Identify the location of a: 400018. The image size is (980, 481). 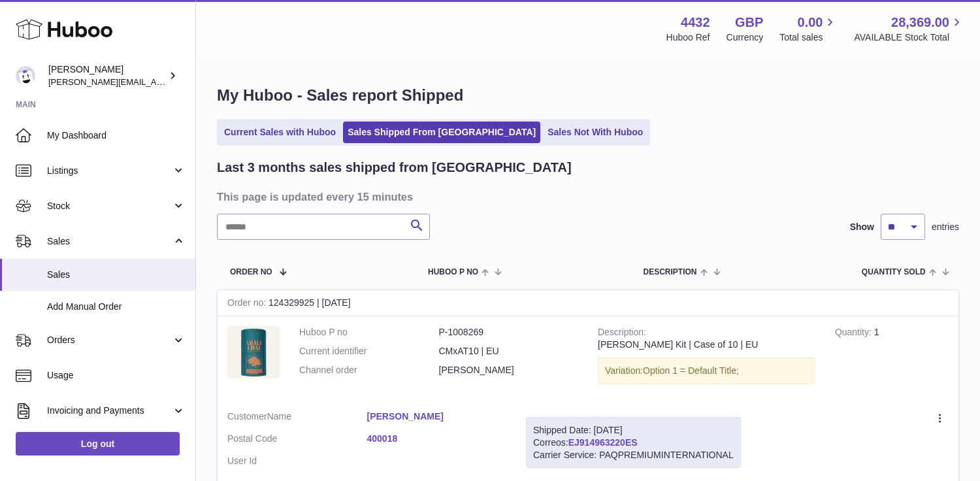
(437, 438).